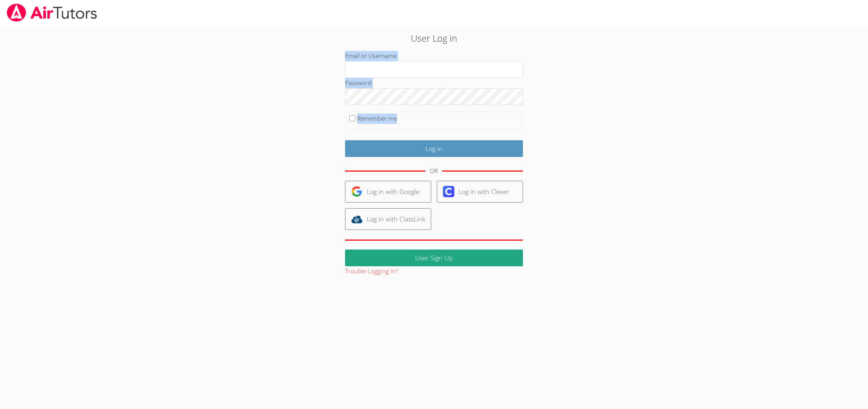 This screenshot has width=868, height=409. I want to click on div: OR, so click(434, 171).